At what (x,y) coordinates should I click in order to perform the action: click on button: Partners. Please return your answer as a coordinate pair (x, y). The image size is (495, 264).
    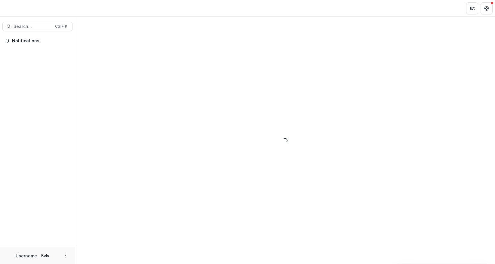
    Looking at the image, I should click on (472, 8).